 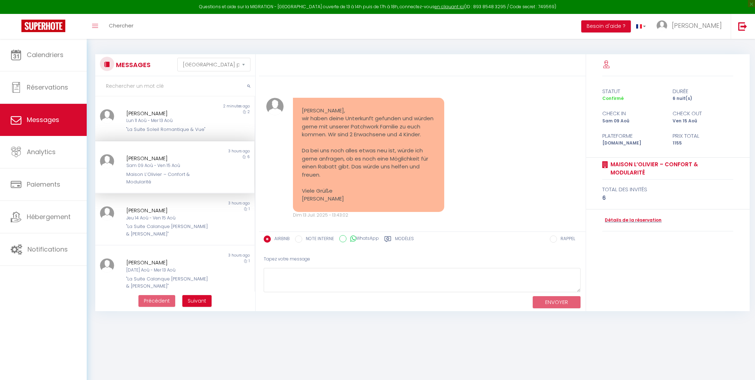 I want to click on a: en cliquant ici, so click(x=449, y=6).